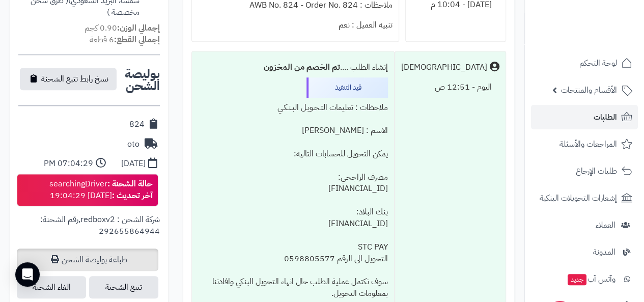  I want to click on a: المدونة, so click(585, 252).